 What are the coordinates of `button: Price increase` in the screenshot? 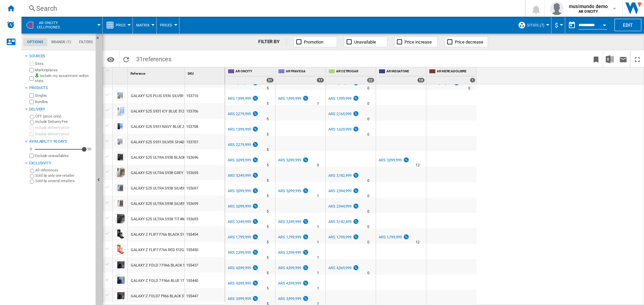 It's located at (416, 42).